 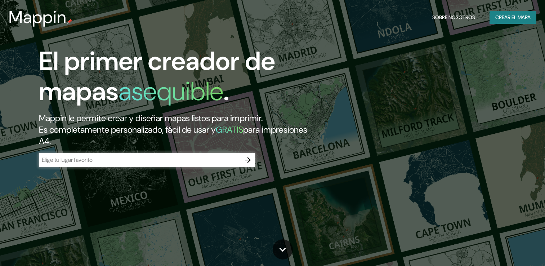 I want to click on h2: Mappin le permite crear y diseñar mapas listos para imprimir. Es completamente personalizado, fác..., so click(x=175, y=130).